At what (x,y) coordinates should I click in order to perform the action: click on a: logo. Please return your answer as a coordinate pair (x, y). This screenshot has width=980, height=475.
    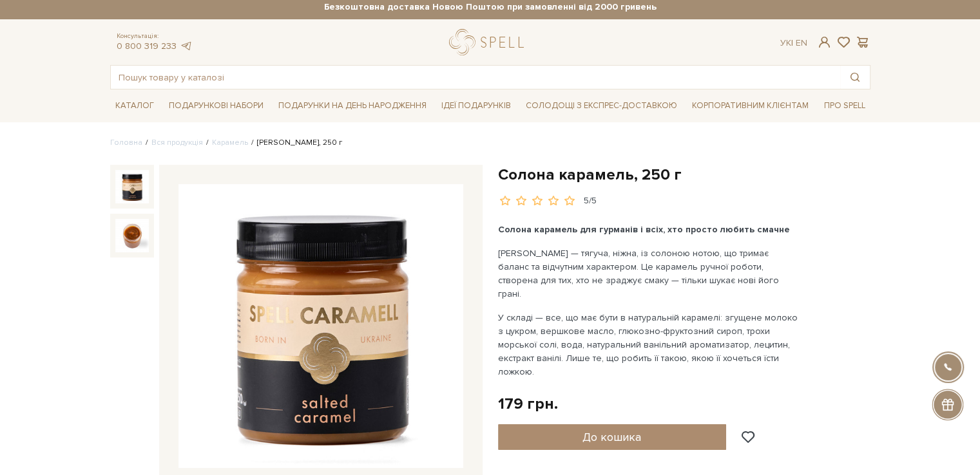
    Looking at the image, I should click on (489, 42).